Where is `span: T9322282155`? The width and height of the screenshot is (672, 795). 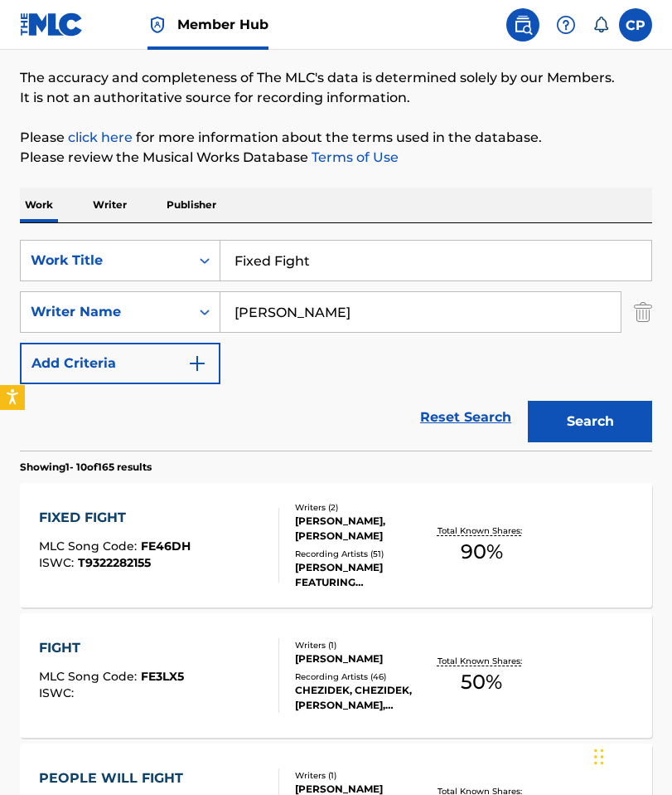 span: T9322282155 is located at coordinates (115, 562).